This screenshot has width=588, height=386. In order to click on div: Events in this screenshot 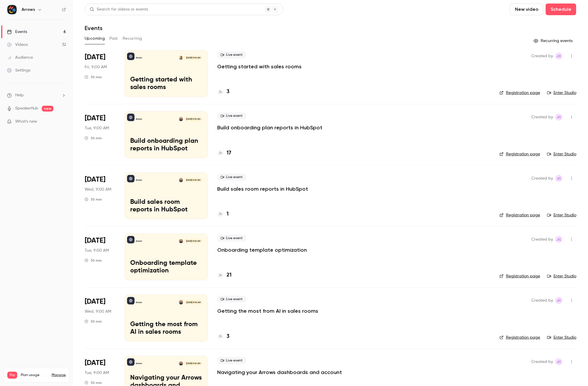, I will do `click(17, 32)`.